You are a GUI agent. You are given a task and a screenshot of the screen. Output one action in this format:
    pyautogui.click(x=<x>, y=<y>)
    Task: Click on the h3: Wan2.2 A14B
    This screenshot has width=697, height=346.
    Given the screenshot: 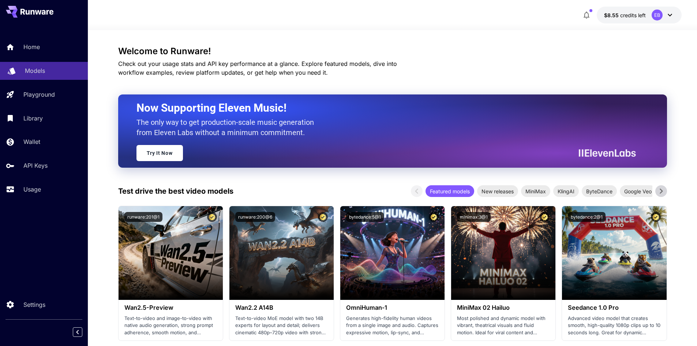 What is the action you would take?
    pyautogui.click(x=282, y=308)
    